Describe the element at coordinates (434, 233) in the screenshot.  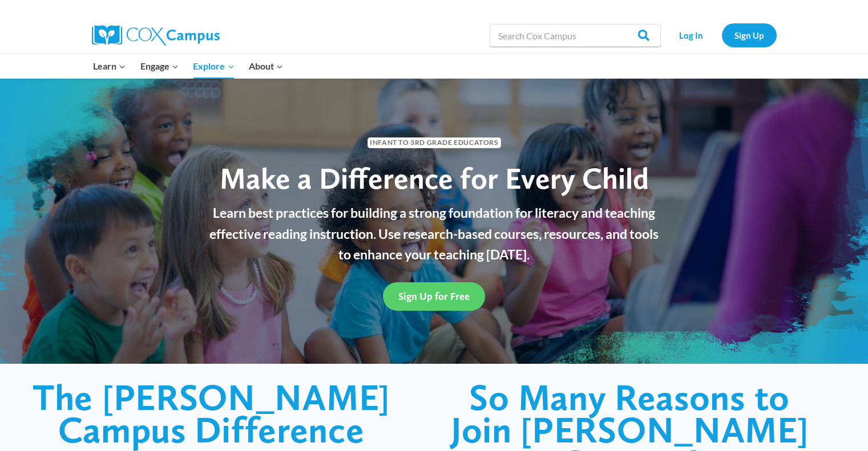
I see `p: Learn best practices for building a strong foundation for literacy and teaching effective reading...` at that location.